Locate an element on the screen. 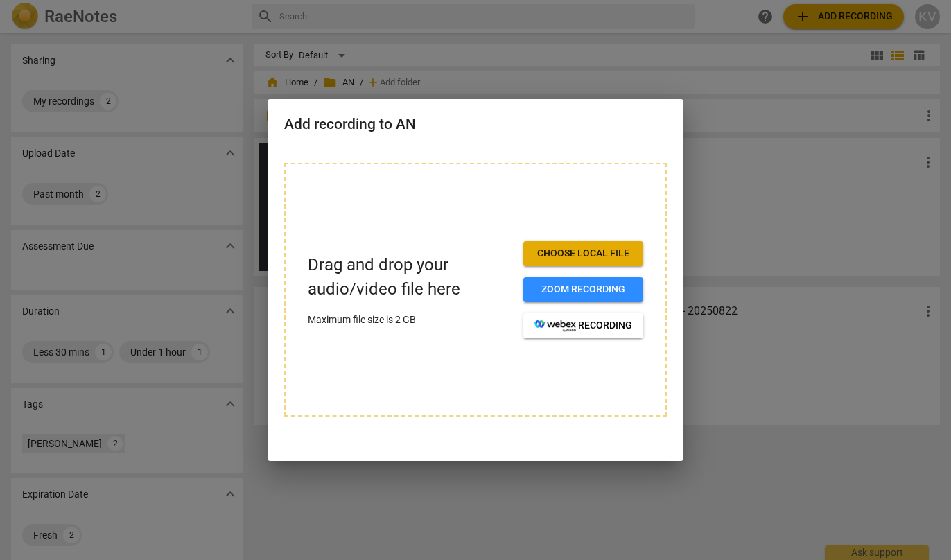 The height and width of the screenshot is (560, 951). p: Drag and drop your audio/video file here is located at coordinates (410, 278).